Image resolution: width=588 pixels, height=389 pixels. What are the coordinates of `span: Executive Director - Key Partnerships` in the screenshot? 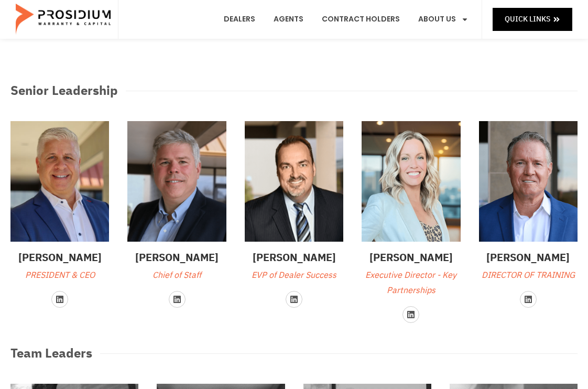 It's located at (411, 283).